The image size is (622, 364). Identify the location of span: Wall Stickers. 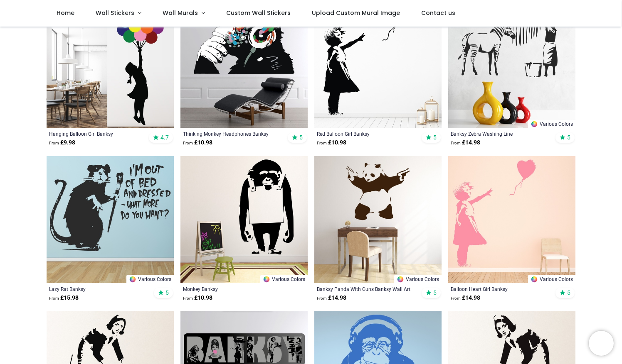
(115, 13).